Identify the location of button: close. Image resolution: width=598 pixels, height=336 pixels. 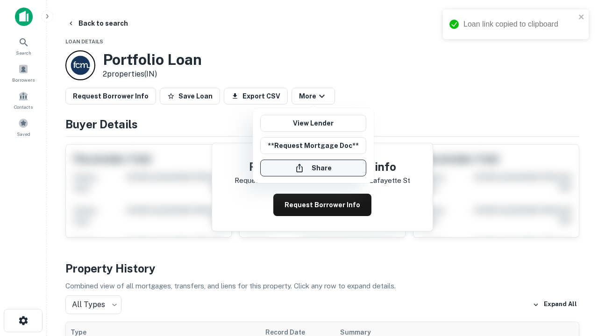
(582, 17).